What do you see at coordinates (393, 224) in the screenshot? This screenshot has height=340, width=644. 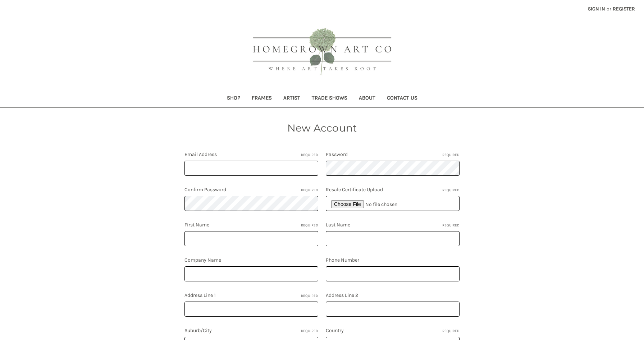 I see `label: Last Name` at bounding box center [393, 224].